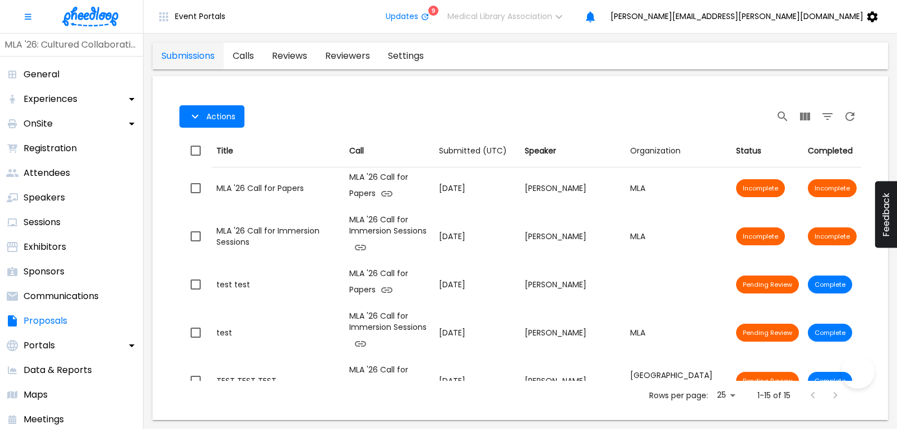 The width and height of the screenshot is (897, 429). Describe the element at coordinates (655, 151) in the screenshot. I see `div: Organization` at that location.